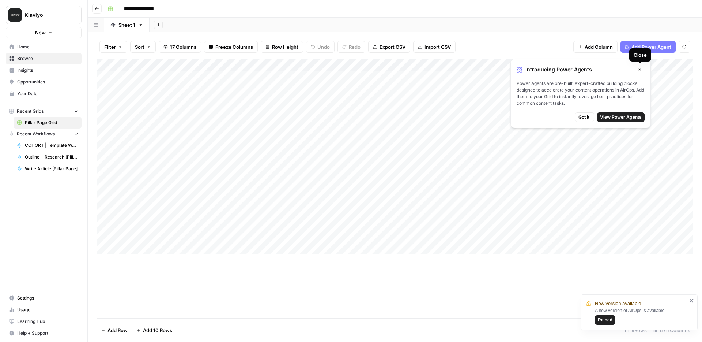 The width and height of the screenshot is (702, 342). I want to click on a: Learning Hub, so click(44, 321).